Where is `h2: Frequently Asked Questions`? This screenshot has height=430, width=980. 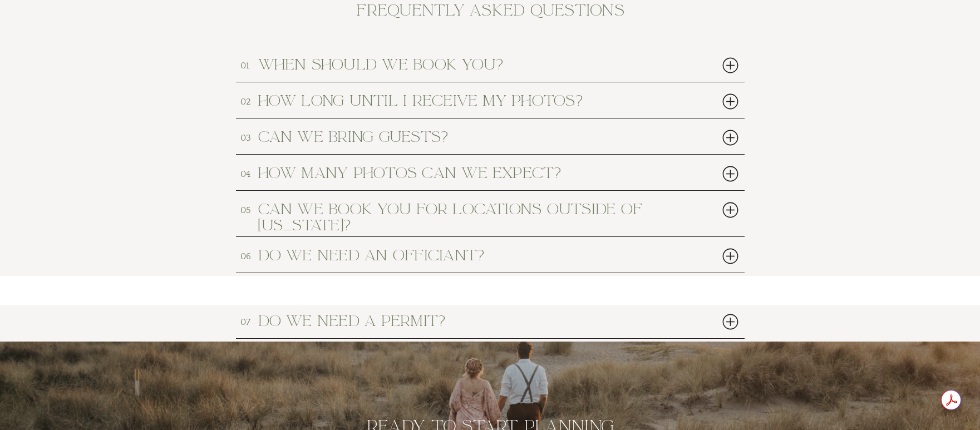
h2: Frequently Asked Questions is located at coordinates (490, 15).